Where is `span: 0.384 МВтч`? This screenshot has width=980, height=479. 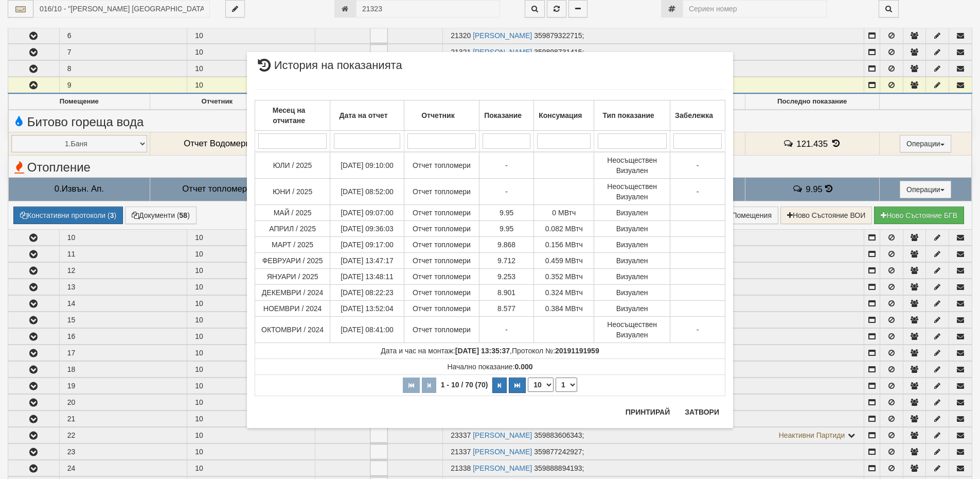 span: 0.384 МВтч is located at coordinates (564, 309).